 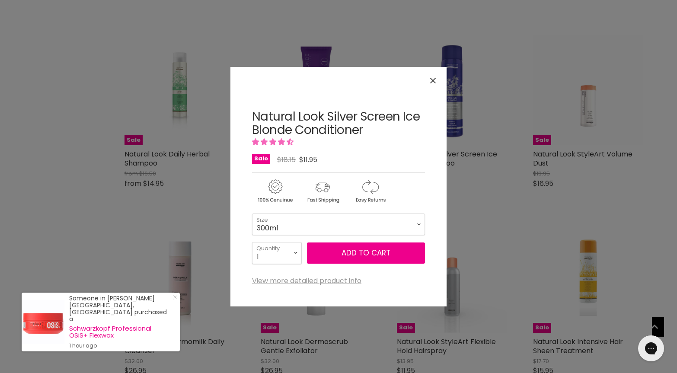 What do you see at coordinates (306, 281) in the screenshot?
I see `a: View more detailed product info` at bounding box center [306, 281].